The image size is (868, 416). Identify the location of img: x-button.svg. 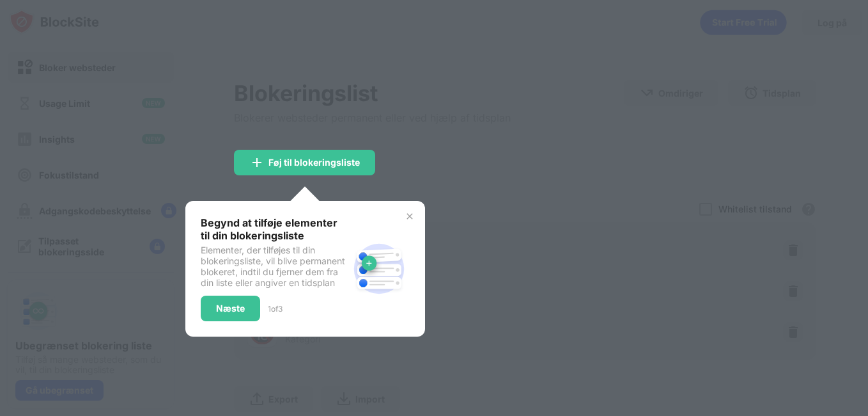
(410, 216).